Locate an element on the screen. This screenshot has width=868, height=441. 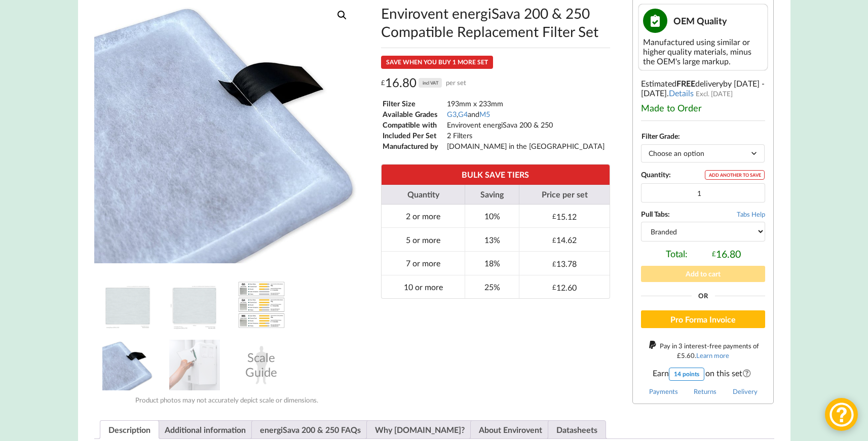
a: Payments is located at coordinates (663, 391).